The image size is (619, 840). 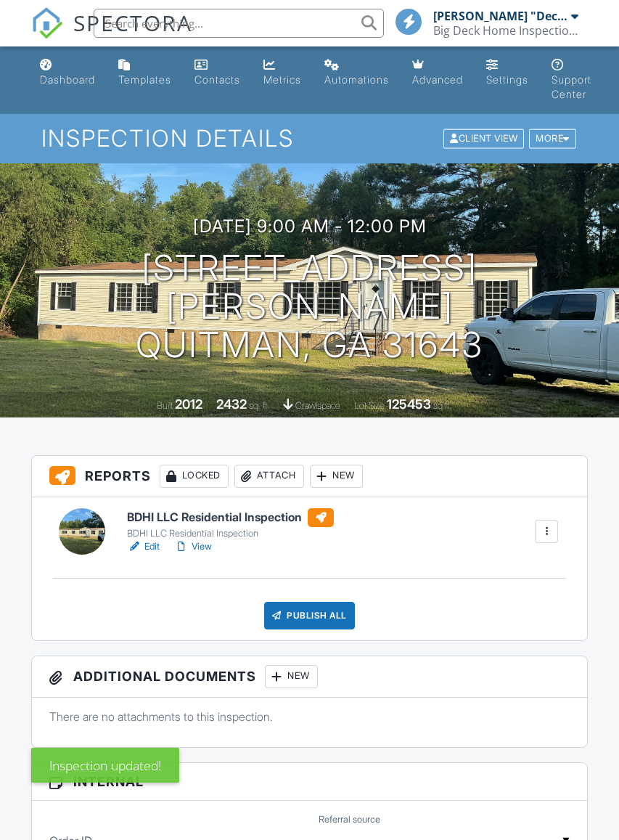 What do you see at coordinates (552, 138) in the screenshot?
I see `div: More` at bounding box center [552, 138].